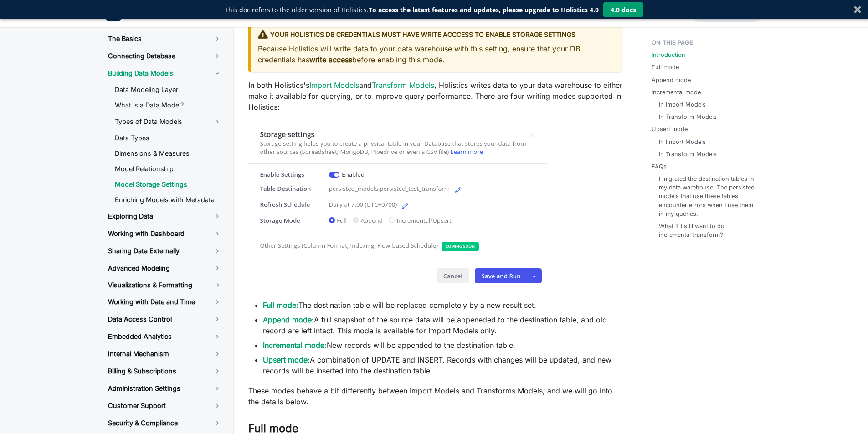 Image resolution: width=868 pixels, height=434 pixels. I want to click on a: Full mode:, so click(281, 305).